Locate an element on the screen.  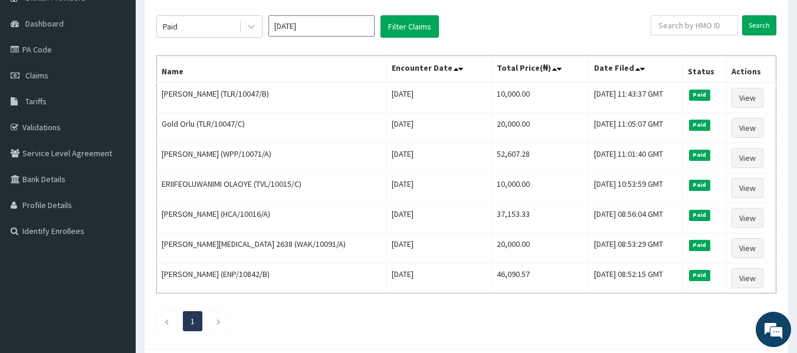
div: Chat with us now is located at coordinates (130, 74).